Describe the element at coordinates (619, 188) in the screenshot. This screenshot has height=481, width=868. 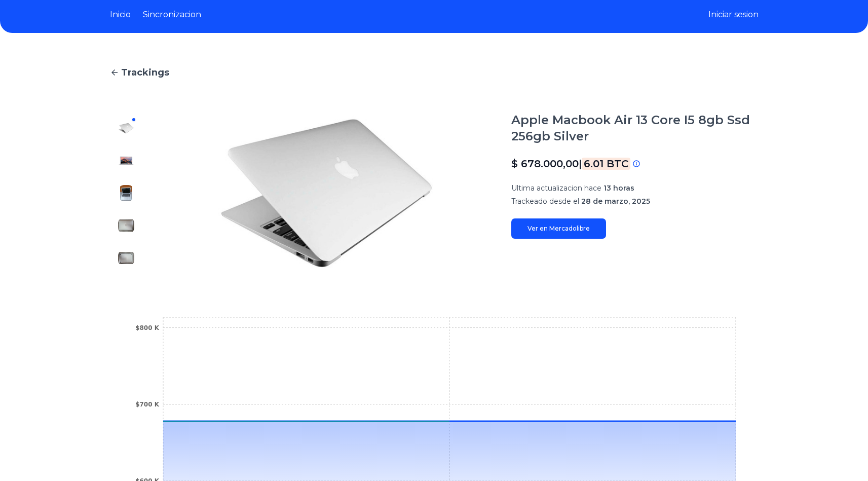
I see `span: 13 horas` at that location.